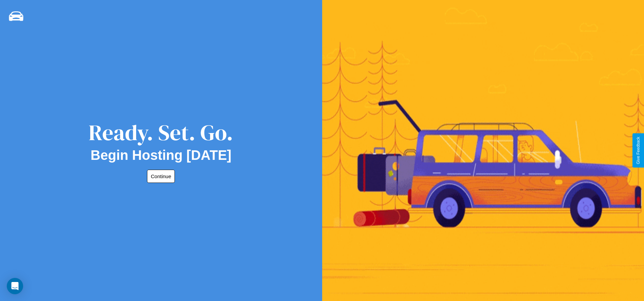 This screenshot has width=644, height=301. Describe the element at coordinates (15, 286) in the screenshot. I see `div: Open Intercom Messenger` at that location.